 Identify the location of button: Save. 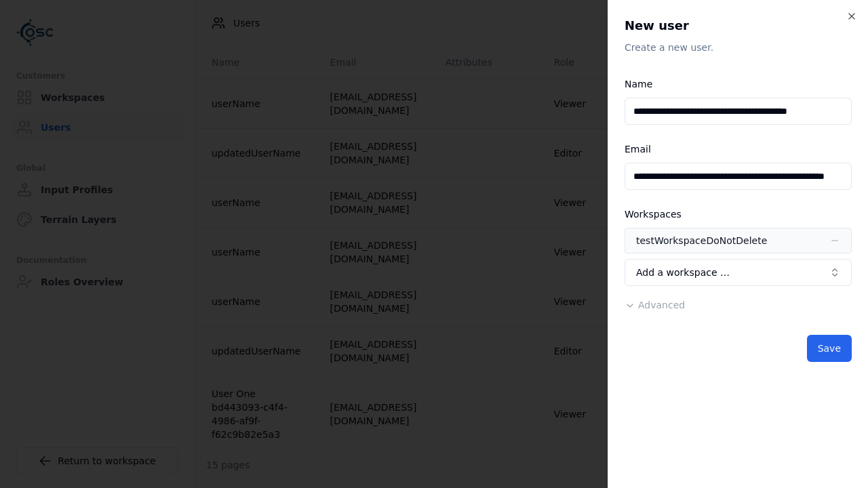
(829, 348).